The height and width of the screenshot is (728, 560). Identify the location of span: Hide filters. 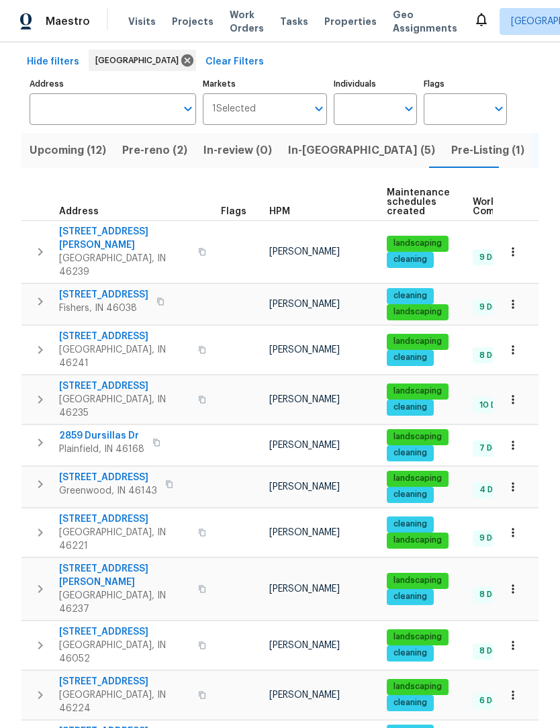
(53, 62).